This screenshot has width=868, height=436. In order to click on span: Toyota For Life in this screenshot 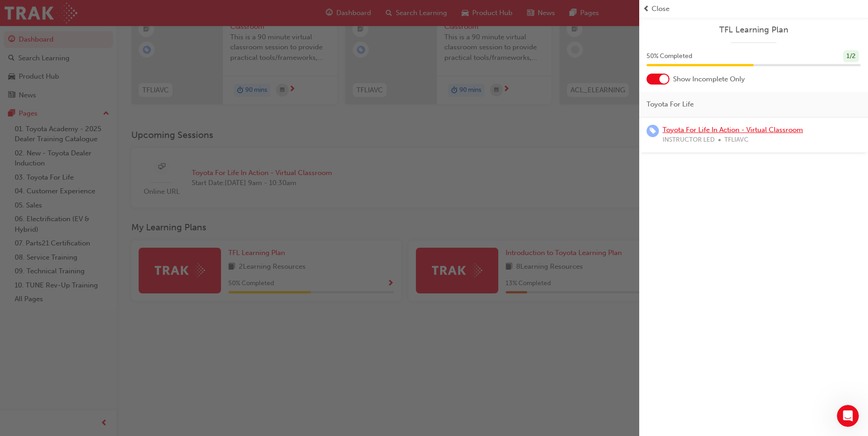, I will do `click(670, 104)`.